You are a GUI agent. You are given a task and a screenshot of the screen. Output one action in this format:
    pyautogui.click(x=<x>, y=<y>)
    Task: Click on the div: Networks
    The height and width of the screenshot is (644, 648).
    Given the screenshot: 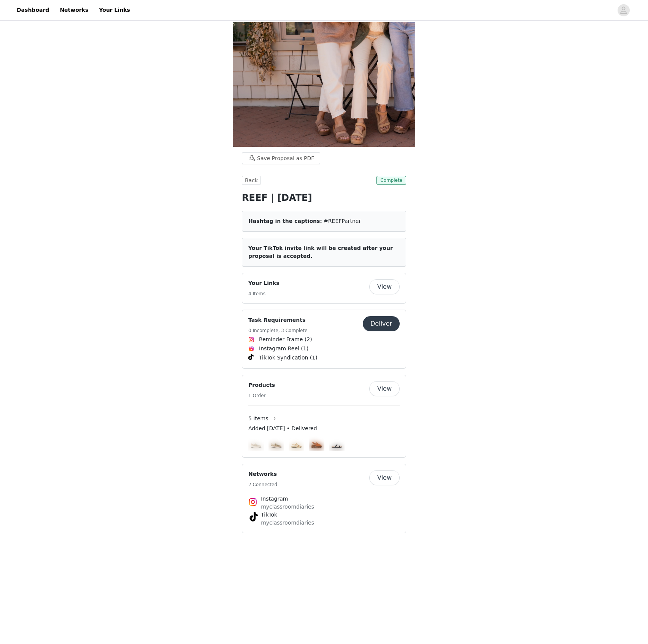 What is the action you would take?
    pyautogui.click(x=324, y=498)
    